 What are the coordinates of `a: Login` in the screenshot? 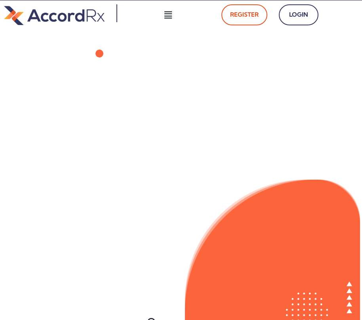 It's located at (299, 15).